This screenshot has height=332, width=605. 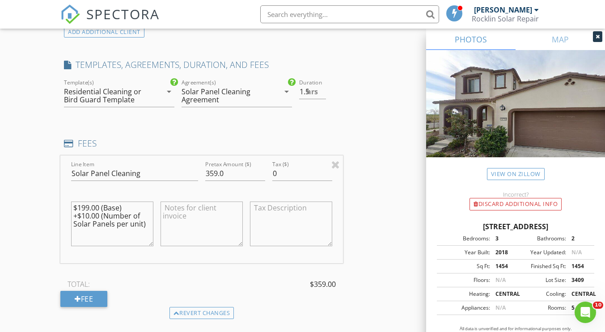 I want to click on span: $359.00, so click(x=323, y=284).